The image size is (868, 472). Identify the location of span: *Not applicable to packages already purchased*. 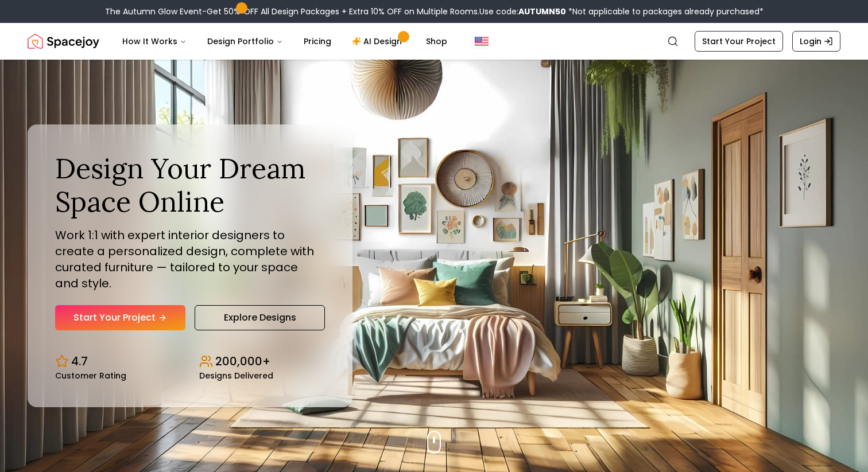
(665, 11).